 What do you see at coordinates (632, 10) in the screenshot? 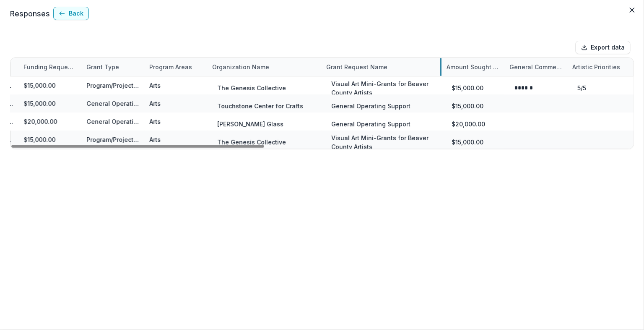
I see `button: Close` at bounding box center [632, 10].